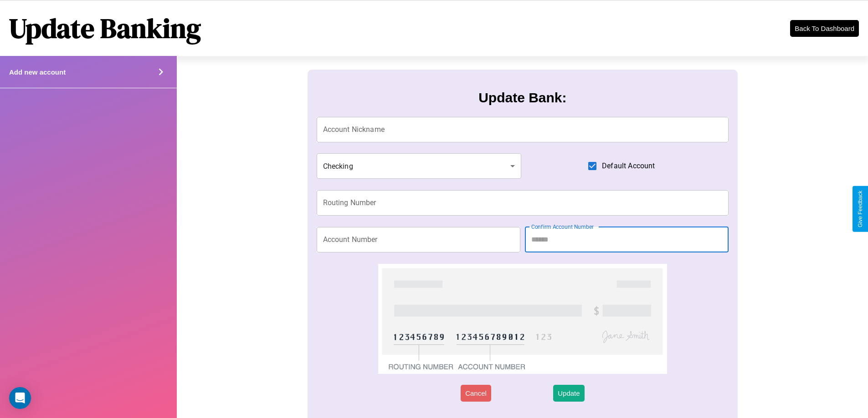 The width and height of the screenshot is (868, 418). What do you see at coordinates (476, 393) in the screenshot?
I see `button: Cancel` at bounding box center [476, 393].